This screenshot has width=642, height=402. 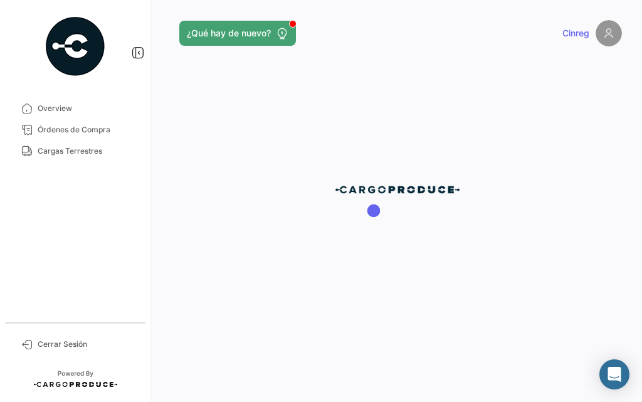 What do you see at coordinates (75, 130) in the screenshot?
I see `a: Órdenes de Compra` at bounding box center [75, 130].